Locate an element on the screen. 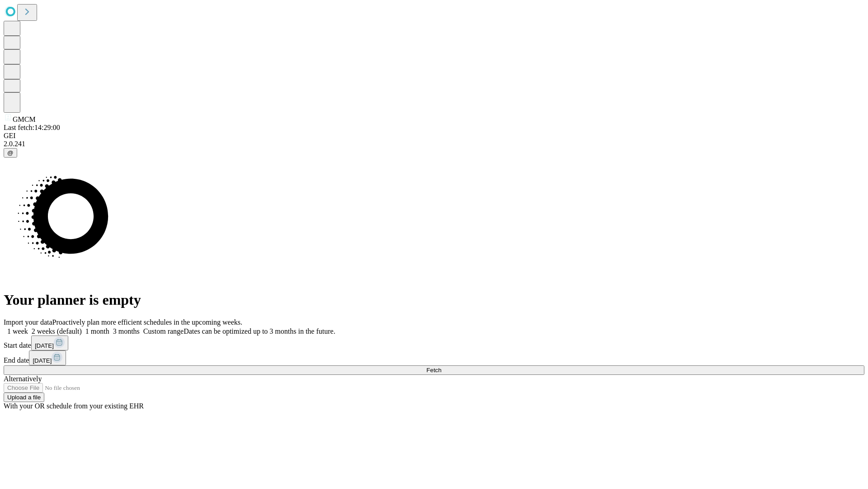 The image size is (868, 489). span: With your OR schedule from your existing EHR is located at coordinates (74, 406).